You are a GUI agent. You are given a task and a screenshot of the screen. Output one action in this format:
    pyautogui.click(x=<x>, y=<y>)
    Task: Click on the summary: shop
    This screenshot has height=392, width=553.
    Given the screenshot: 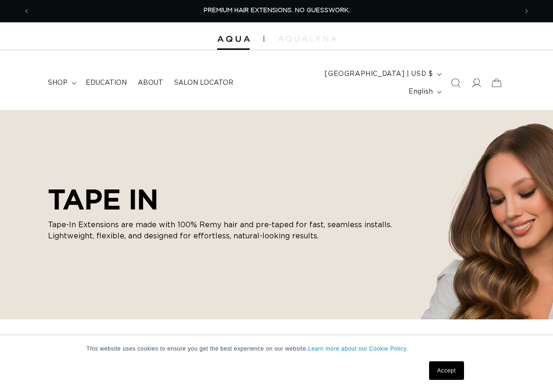 What is the action you would take?
    pyautogui.click(x=61, y=83)
    